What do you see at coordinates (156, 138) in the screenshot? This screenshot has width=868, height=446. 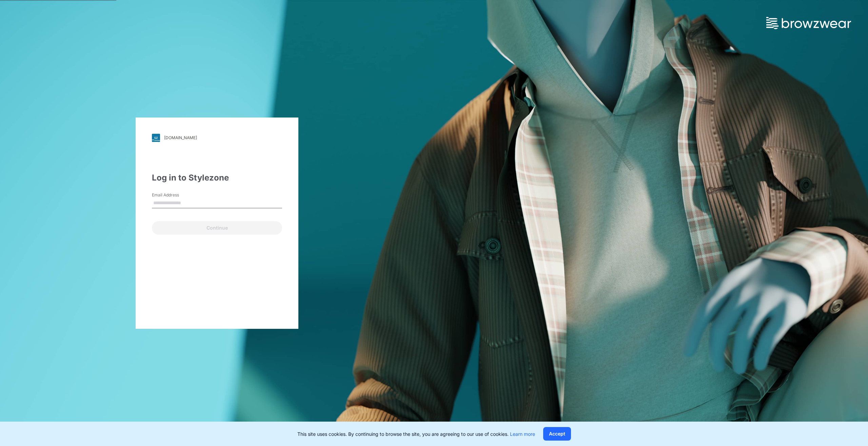 I see `img: svg+xml;base64,PHN2ZyB3aWR0aD0iMjgiIGhlaWdodD0iMjgiIHZpZXdCb3g9IjAgMCAyOCAyOCIgZmlsbD0ibm9uZSIgeG...` at bounding box center [156, 138].